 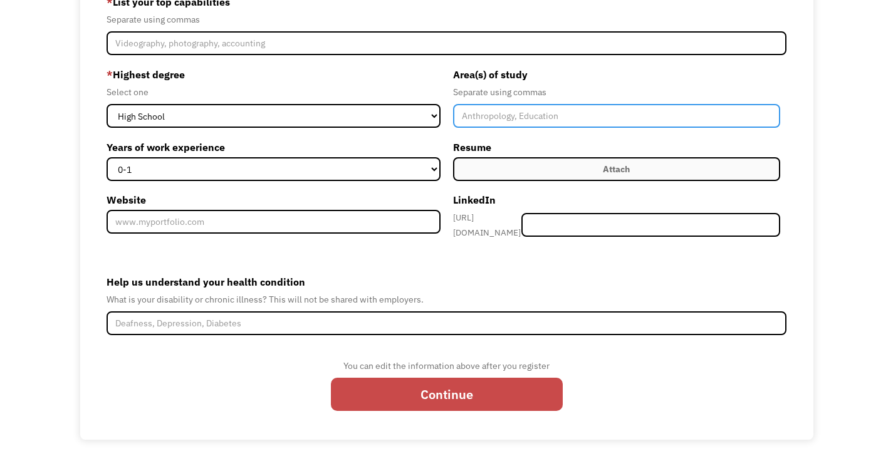 What do you see at coordinates (617, 147) in the screenshot?
I see `label: Resume` at bounding box center [617, 147].